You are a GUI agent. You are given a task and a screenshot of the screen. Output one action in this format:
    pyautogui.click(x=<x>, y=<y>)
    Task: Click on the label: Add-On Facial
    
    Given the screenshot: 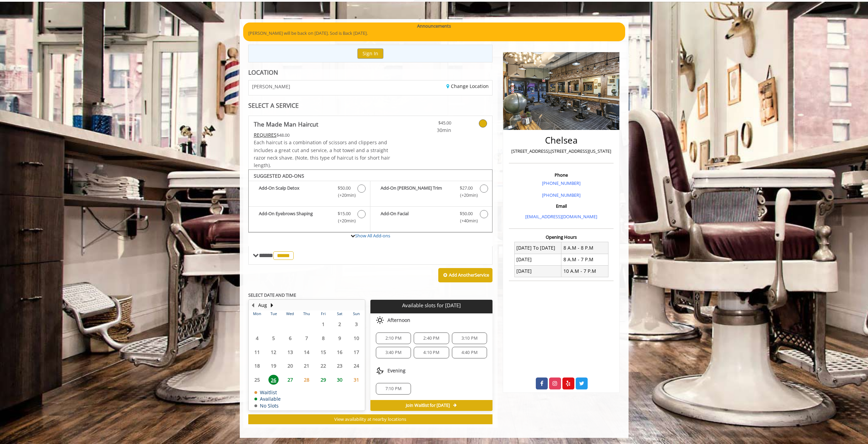 What is the action you would take?
    pyautogui.click(x=431, y=218)
    